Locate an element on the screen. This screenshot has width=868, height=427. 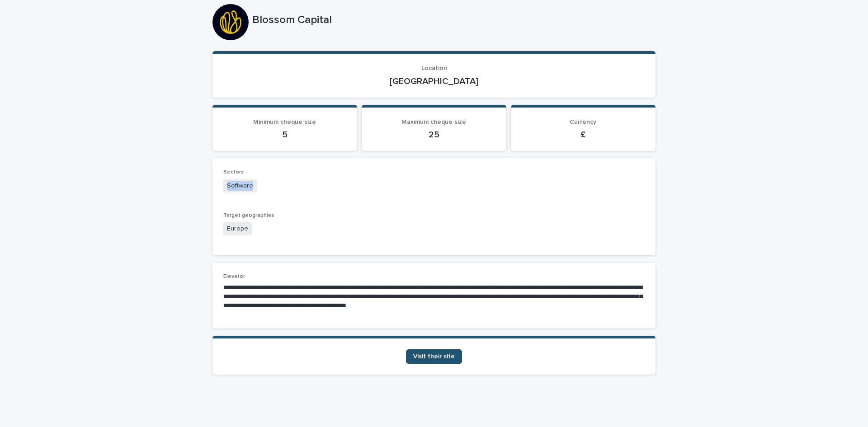
span: Minimum cheque size is located at coordinates (284, 122).